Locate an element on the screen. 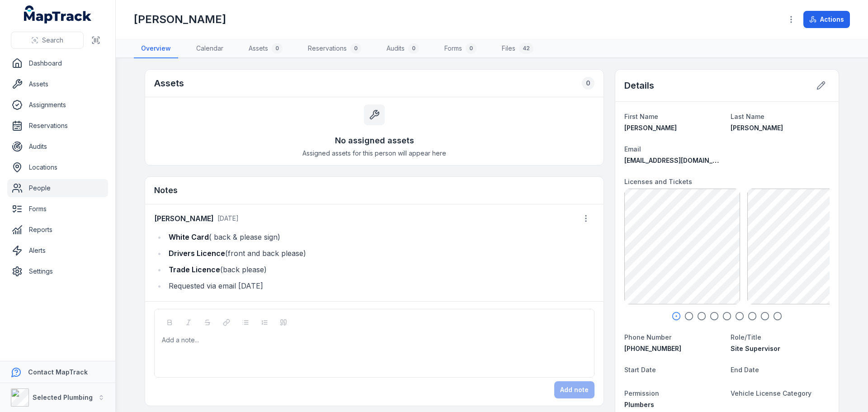  span: First Name is located at coordinates (641, 116).